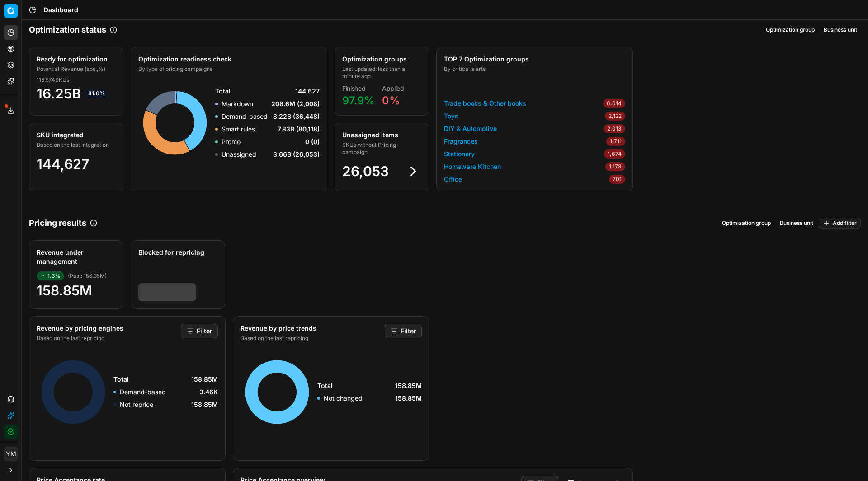 Image resolution: width=868 pixels, height=481 pixels. What do you see at coordinates (61, 10) in the screenshot?
I see `nav: breadcrumb` at bounding box center [61, 10].